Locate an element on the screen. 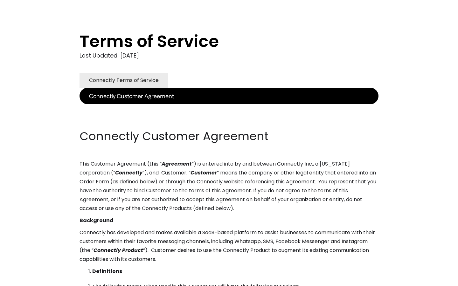 The image size is (458, 286). strong: Background is located at coordinates (96, 220).